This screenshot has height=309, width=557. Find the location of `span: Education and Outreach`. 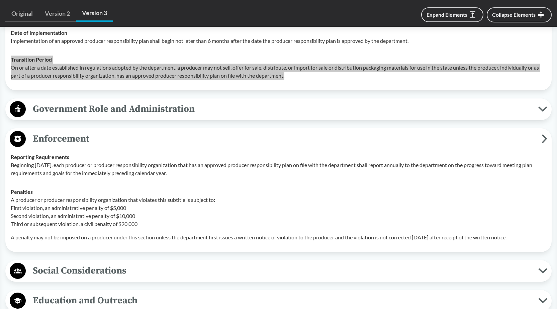

span: Education and Outreach is located at coordinates (282, 300).